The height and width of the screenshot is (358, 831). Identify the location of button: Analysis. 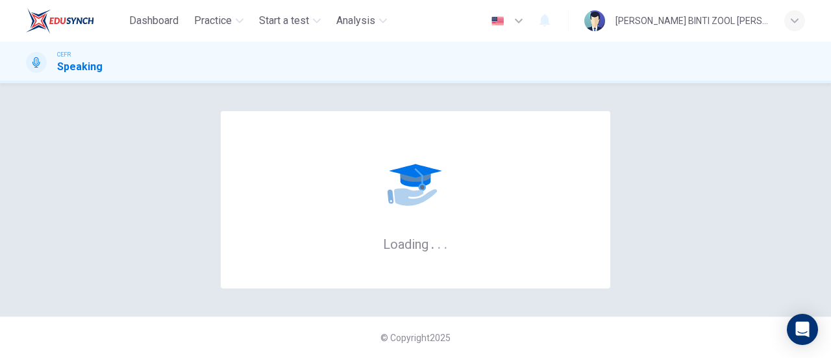
(362, 21).